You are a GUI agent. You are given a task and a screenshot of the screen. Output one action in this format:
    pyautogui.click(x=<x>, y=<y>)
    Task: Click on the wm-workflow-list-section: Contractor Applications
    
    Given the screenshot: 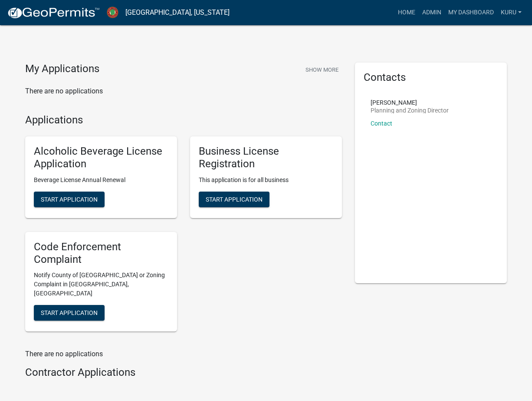 What is the action you would take?
    pyautogui.click(x=183, y=374)
    